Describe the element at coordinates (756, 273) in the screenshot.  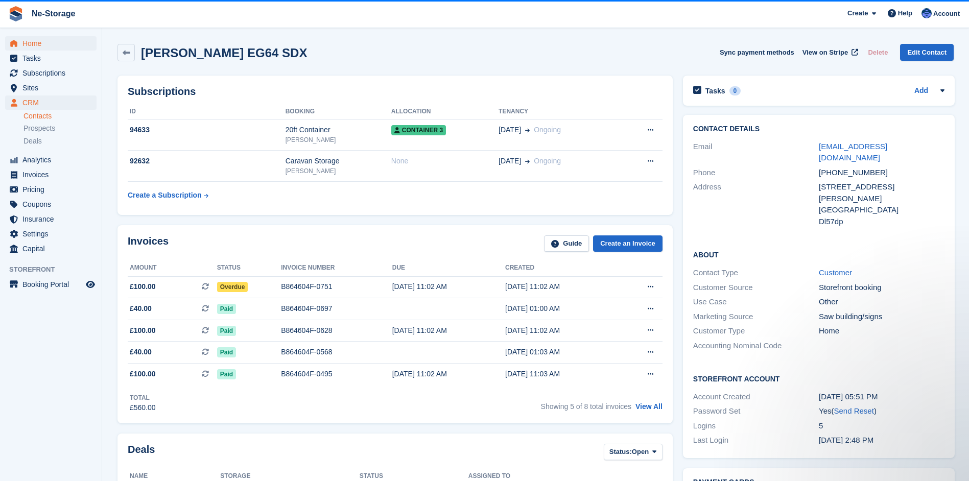
I see `div: Contact Type` at that location.